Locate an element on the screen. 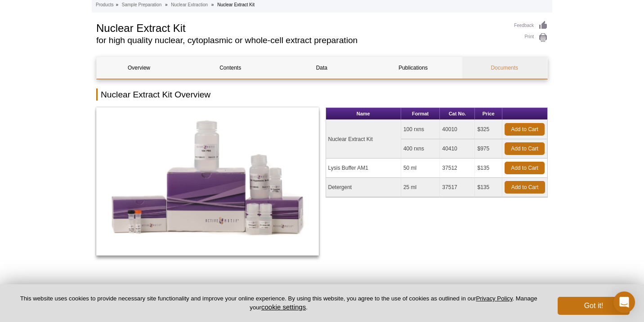  p: This website uses cookies to provide necessary site functionality and improve your online experie... is located at coordinates (279, 303).